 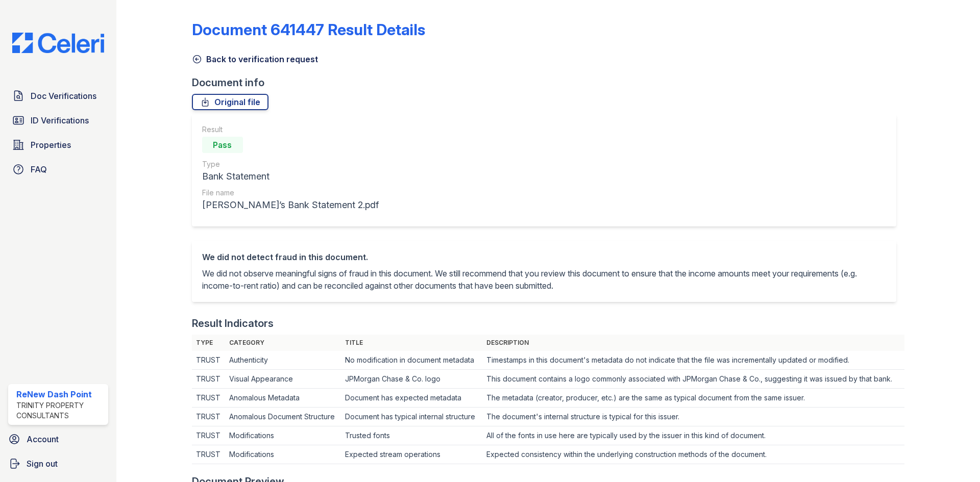 I want to click on td: Timestamps in this document's metadata do not indicate that the file was incrementally updated or..., so click(x=693, y=361).